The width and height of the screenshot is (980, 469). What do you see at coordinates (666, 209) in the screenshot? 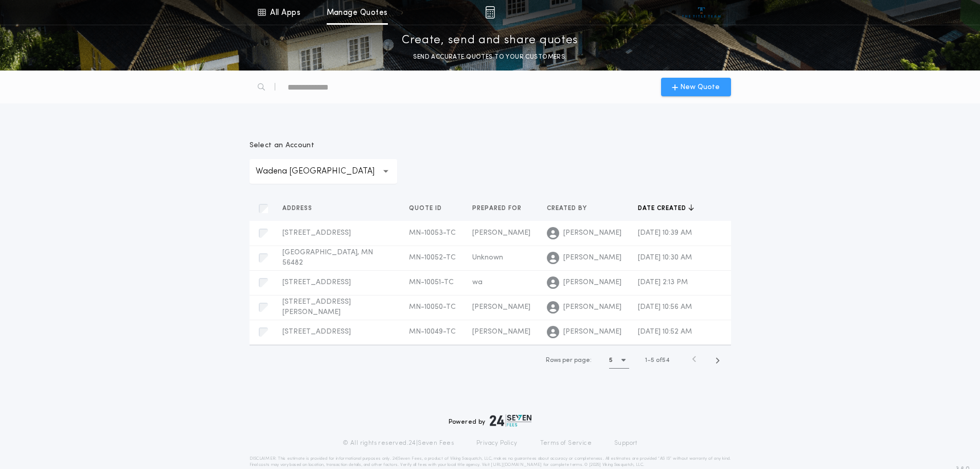
I see `button: Date created` at bounding box center [666, 209].